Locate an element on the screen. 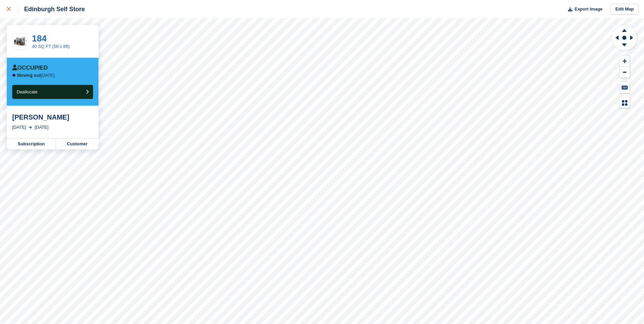  img: arrow-right-light-icn-cde0832a797a2874e46488d9cf13f60e5c3a73dbe684e267c42b8395dfbc2abf.svg is located at coordinates (30, 127).